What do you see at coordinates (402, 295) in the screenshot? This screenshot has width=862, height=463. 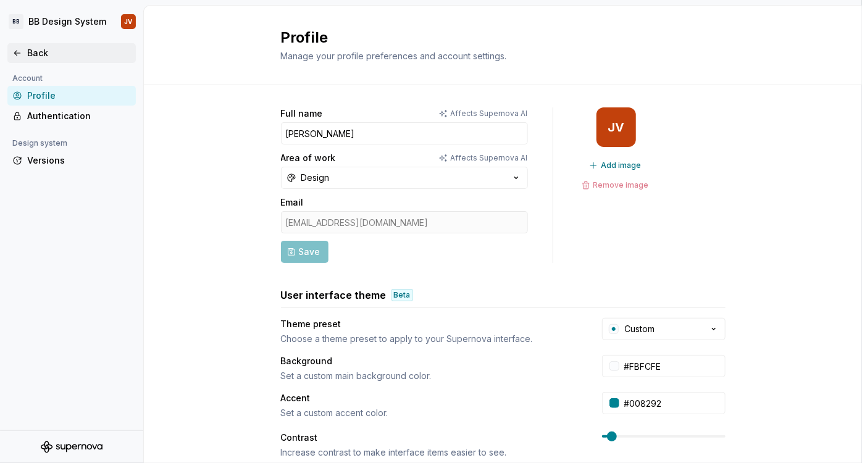 I see `div: Beta` at bounding box center [402, 295].